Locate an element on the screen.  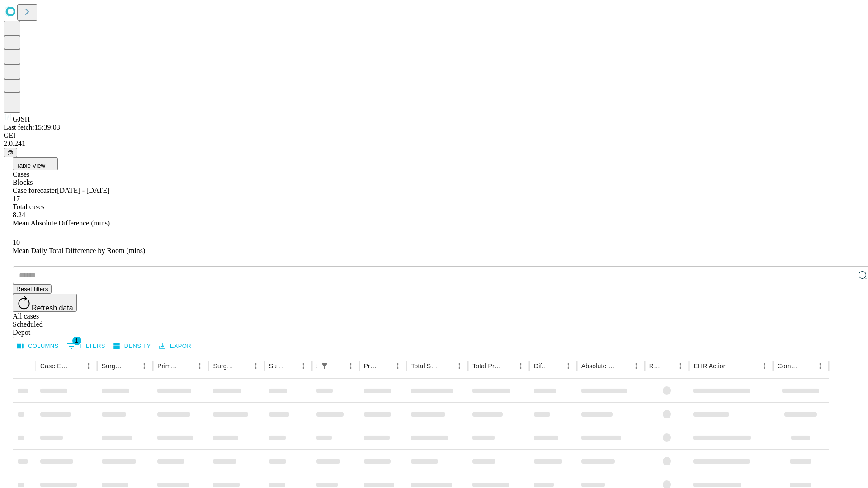
div: Total Scheduled Duration is located at coordinates (425, 366).